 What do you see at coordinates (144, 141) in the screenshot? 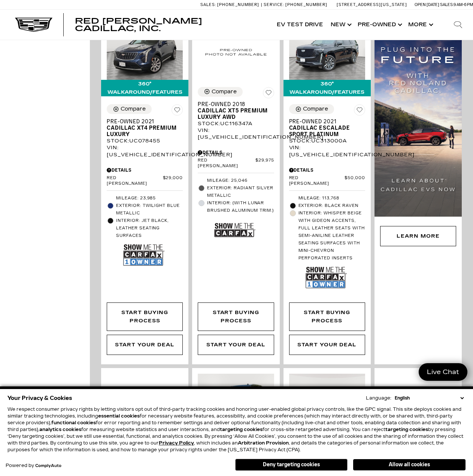
I see `div: Stock : UC078455` at bounding box center [144, 141].